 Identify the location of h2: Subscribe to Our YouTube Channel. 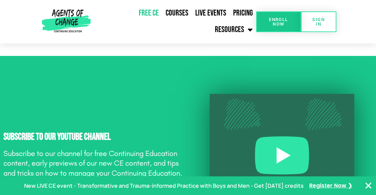
(94, 137).